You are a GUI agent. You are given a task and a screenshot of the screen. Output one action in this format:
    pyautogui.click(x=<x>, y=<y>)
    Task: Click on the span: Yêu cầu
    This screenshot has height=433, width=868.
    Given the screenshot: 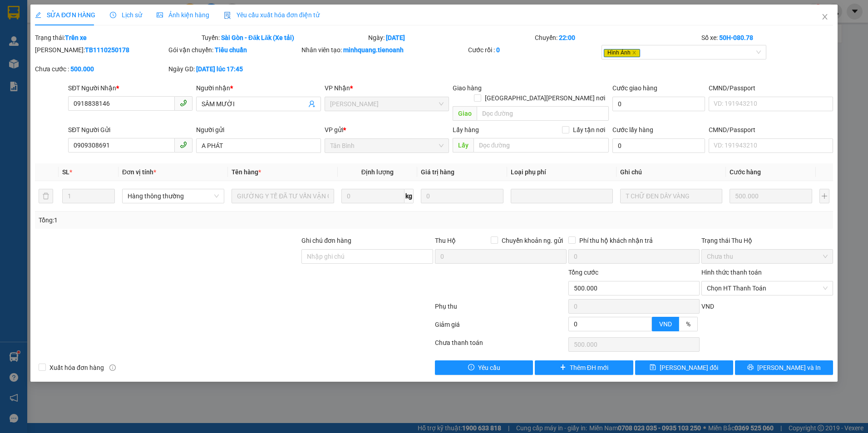 What is the action you would take?
    pyautogui.click(x=489, y=368)
    